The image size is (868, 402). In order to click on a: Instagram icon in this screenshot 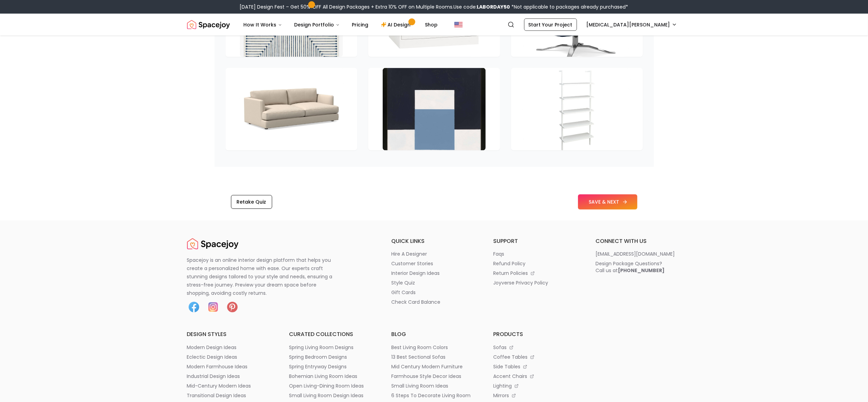, I will do `click(213, 307)`.